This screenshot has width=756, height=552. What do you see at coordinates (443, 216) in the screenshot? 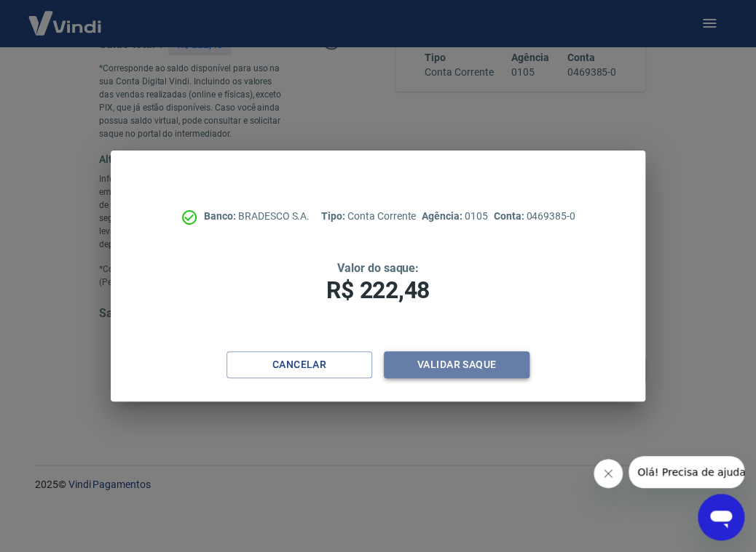
I see `span: Agência:` at bounding box center [443, 216].